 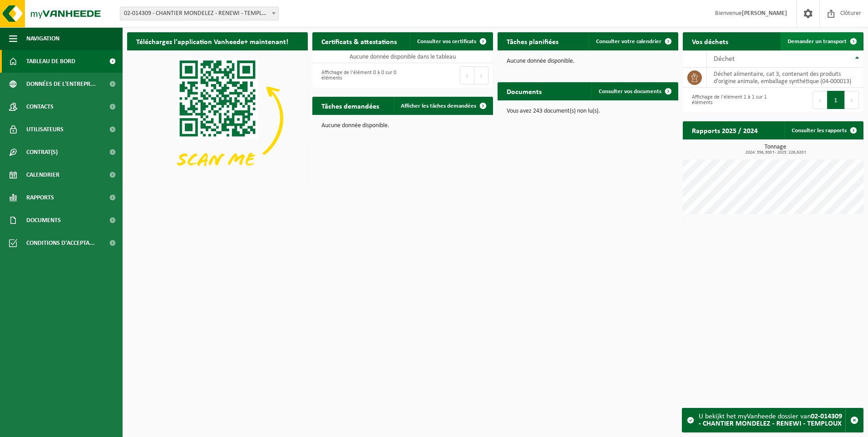 What do you see at coordinates (212, 41) in the screenshot?
I see `h2: Téléchargez l'application Vanheede+ maintenant!` at bounding box center [212, 41].